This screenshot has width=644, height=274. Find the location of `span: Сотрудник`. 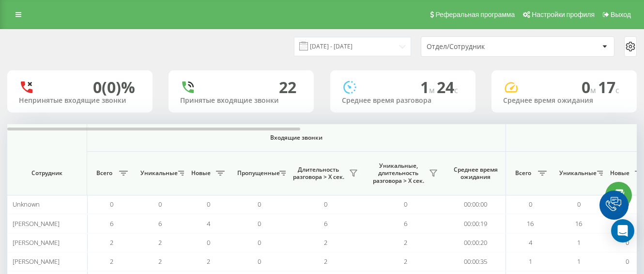

span: Сотрудник is located at coordinates (47, 173).